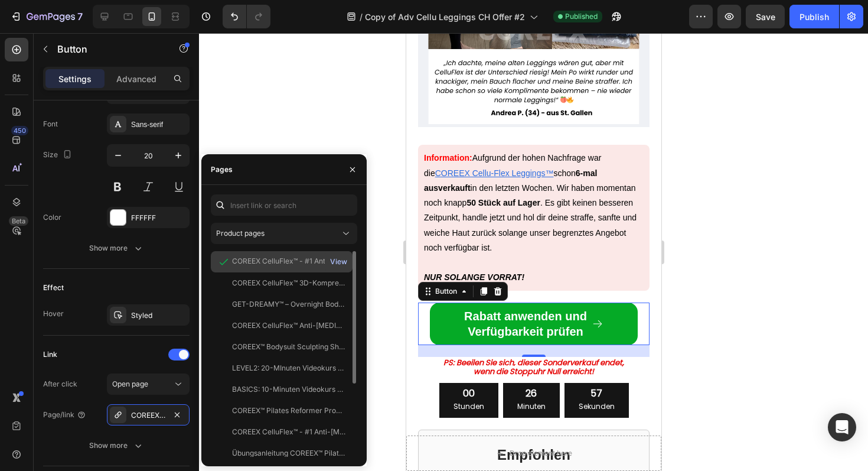 This screenshot has height=471, width=868. What do you see at coordinates (289, 283) in the screenshot?
I see `div: COREEX CelluFlex™ 3D-Kompressionsleggings` at bounding box center [289, 283].